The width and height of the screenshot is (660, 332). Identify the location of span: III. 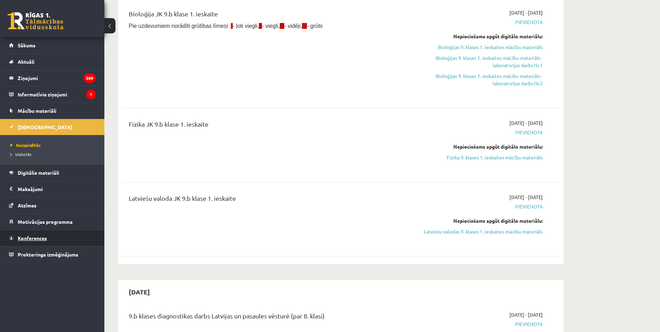
(282, 26).